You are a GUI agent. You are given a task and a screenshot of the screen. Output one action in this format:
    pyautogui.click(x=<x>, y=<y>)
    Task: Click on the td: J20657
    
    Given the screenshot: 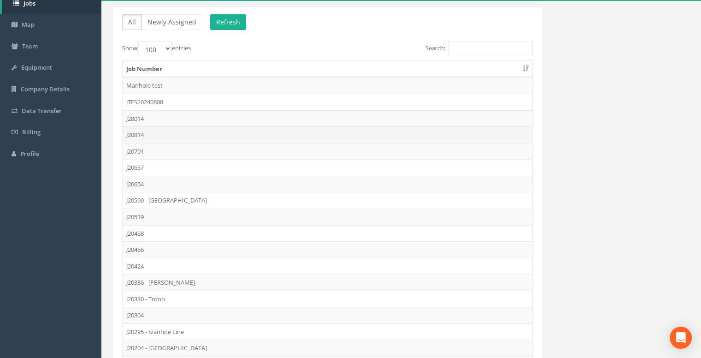 What is the action you would take?
    pyautogui.click(x=327, y=167)
    